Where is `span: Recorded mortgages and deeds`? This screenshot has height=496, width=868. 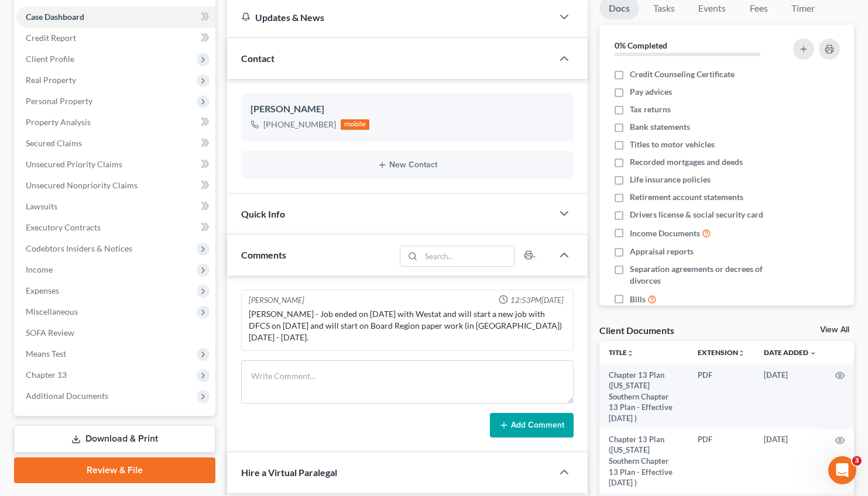
span: Recorded mortgages and deeds is located at coordinates (686, 162).